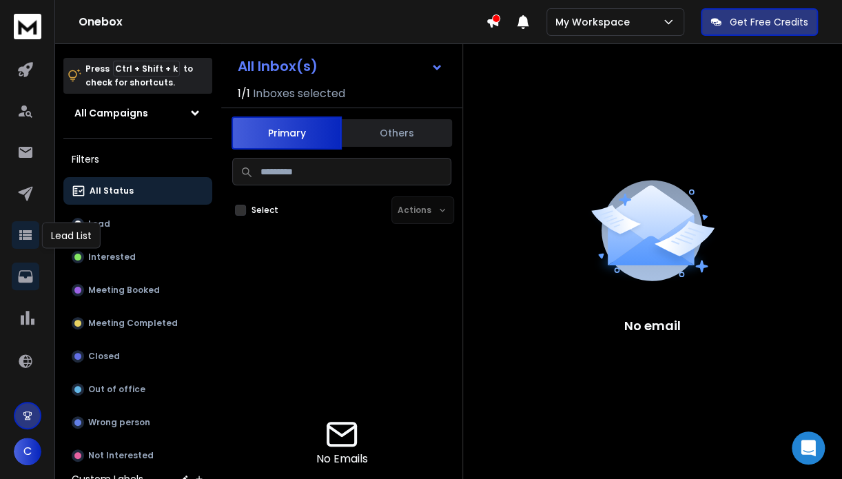 This screenshot has height=479, width=842. Describe the element at coordinates (138, 257) in the screenshot. I see `button: Interested` at that location.